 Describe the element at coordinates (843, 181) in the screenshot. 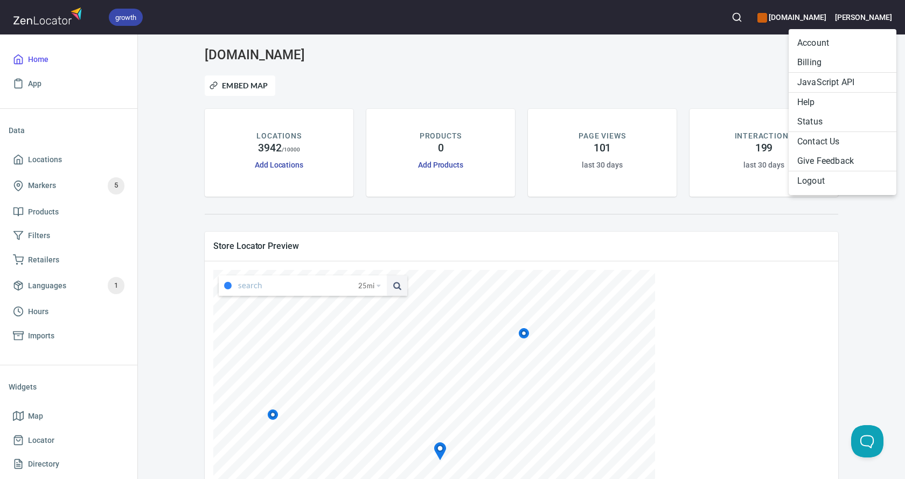

I see `li: Logout` at that location.